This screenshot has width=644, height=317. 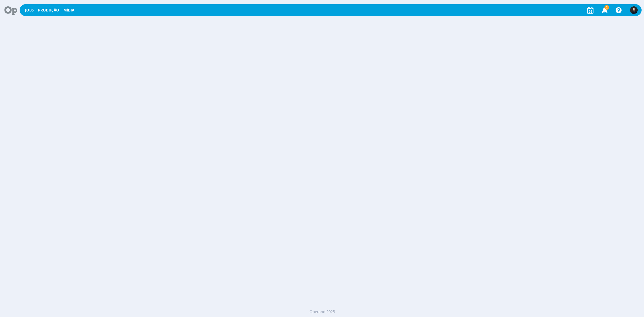 What do you see at coordinates (48, 10) in the screenshot?
I see `button: Produção` at bounding box center [48, 10].